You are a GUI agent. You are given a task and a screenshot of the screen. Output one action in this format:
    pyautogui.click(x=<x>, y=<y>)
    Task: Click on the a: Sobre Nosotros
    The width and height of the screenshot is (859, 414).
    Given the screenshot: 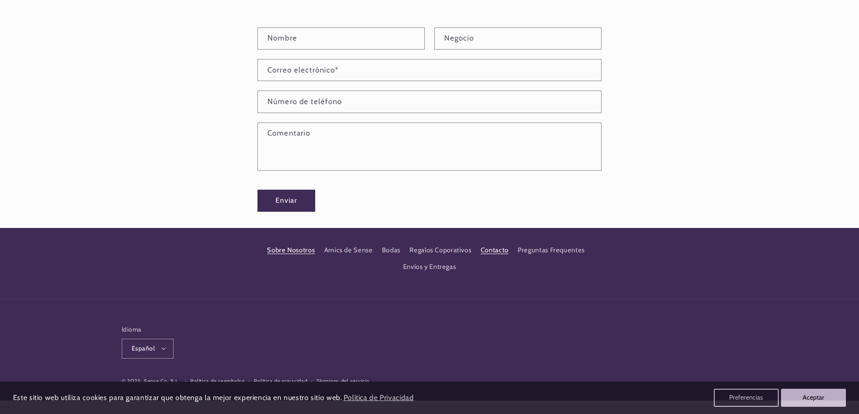 What is the action you would take?
    pyautogui.click(x=291, y=251)
    